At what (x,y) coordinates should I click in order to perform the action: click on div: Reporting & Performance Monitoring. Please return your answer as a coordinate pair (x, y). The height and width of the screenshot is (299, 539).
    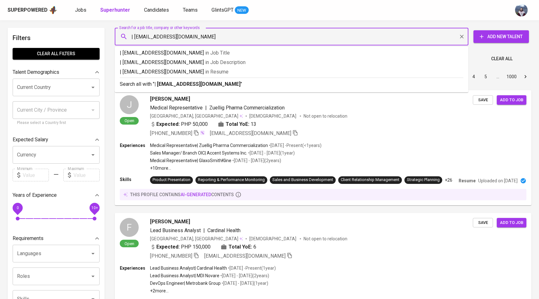
    Looking at the image, I should click on (231, 180).